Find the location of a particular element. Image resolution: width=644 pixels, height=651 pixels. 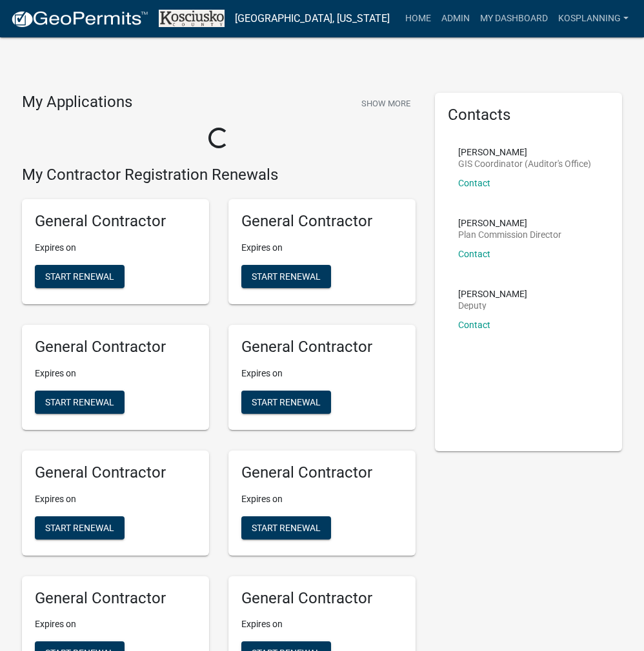

a: kosplanning is located at coordinates (593, 19).